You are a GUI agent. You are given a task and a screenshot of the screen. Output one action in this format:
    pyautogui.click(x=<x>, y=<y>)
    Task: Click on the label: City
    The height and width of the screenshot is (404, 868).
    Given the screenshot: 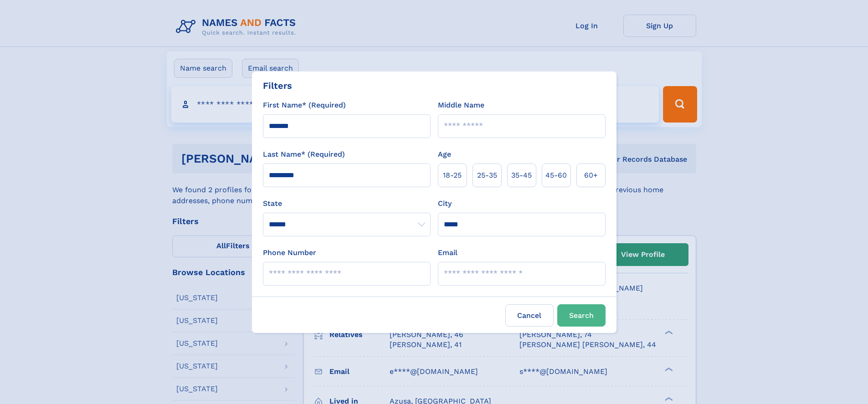 What is the action you would take?
    pyautogui.click(x=444, y=203)
    